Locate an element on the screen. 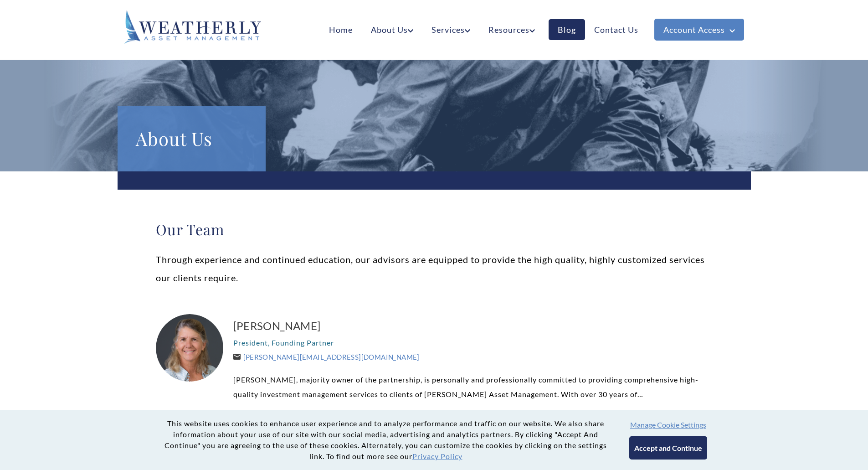  a: Account Access is located at coordinates (699, 29).